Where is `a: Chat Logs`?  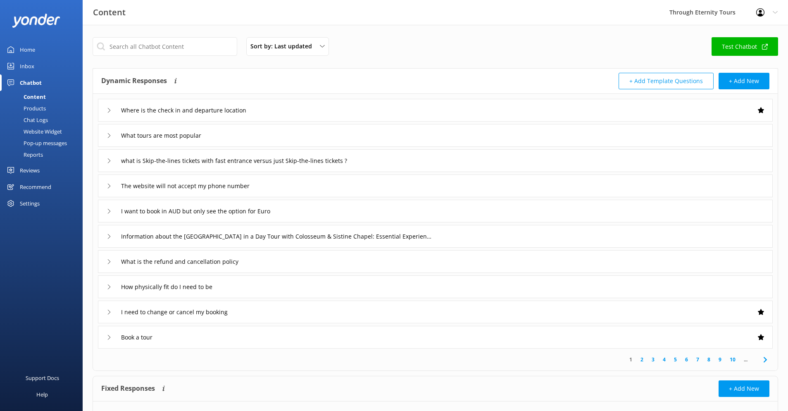 a: Chat Logs is located at coordinates (44, 120).